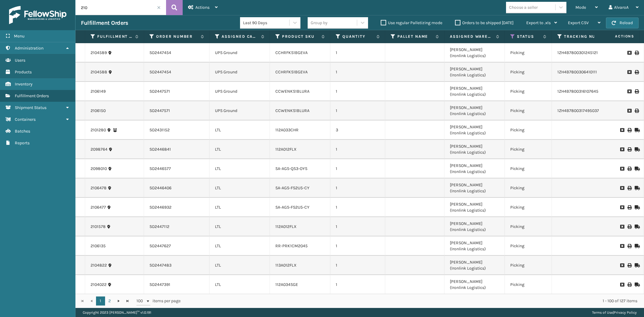 This screenshot has height=317, width=644. What do you see at coordinates (538, 23) in the screenshot?
I see `span: Export to .xls` at bounding box center [538, 23].